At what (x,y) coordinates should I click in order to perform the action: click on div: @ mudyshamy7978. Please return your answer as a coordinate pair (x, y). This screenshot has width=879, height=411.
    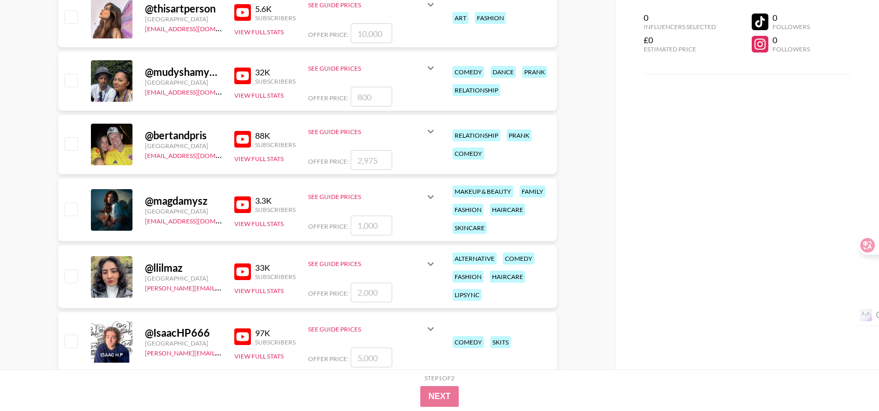
    Looking at the image, I should click on (183, 72).